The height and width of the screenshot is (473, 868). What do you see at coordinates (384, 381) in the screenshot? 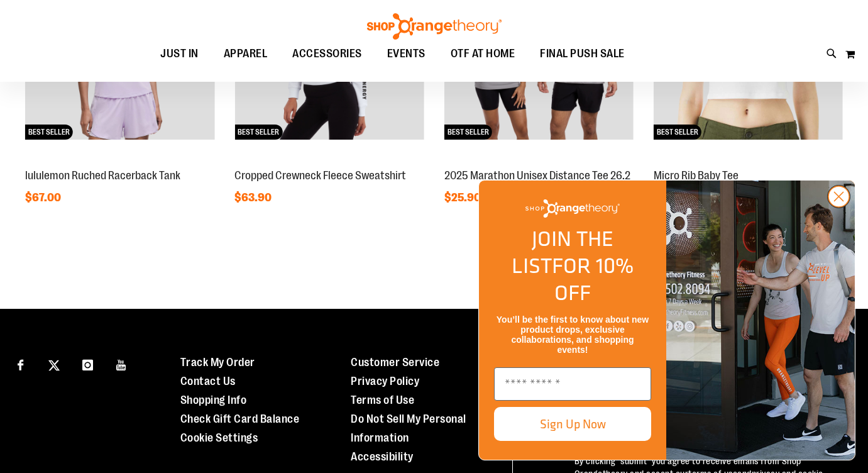
I see `a: Privacy Policy` at bounding box center [384, 381].